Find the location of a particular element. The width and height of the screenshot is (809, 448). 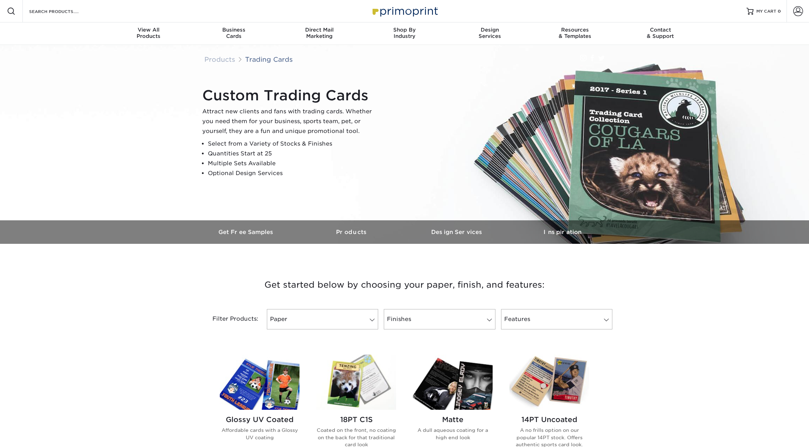

p: Affordable cards with a Glossy UV coating is located at coordinates (259, 434).